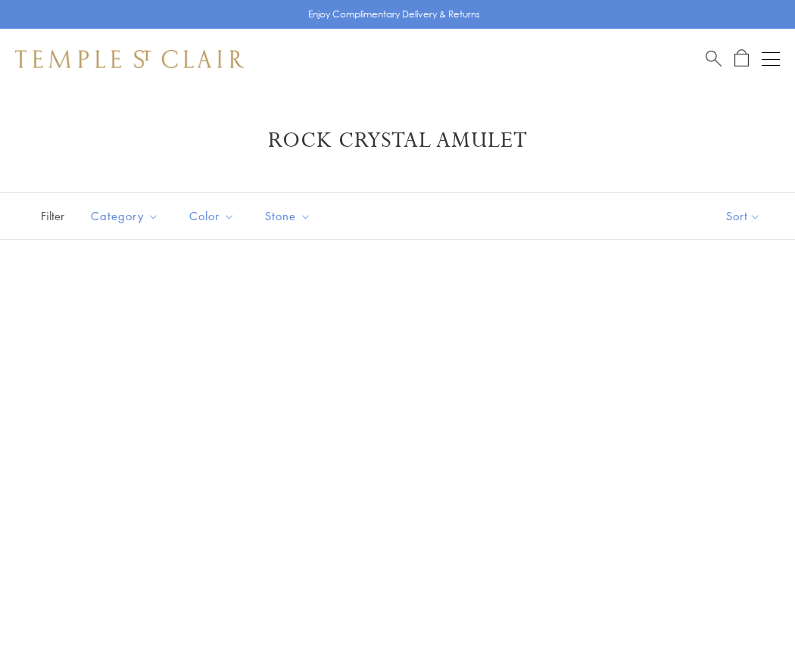 The width and height of the screenshot is (795, 672). Describe the element at coordinates (129, 59) in the screenshot. I see `img: Temple St. Clair` at that location.